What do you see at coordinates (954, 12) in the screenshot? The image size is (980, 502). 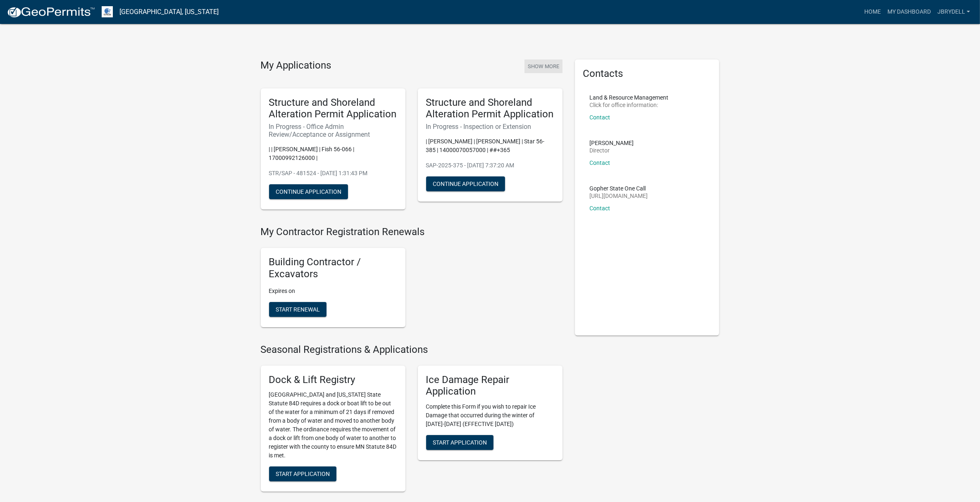 I see `a: jbrydell` at bounding box center [954, 12].